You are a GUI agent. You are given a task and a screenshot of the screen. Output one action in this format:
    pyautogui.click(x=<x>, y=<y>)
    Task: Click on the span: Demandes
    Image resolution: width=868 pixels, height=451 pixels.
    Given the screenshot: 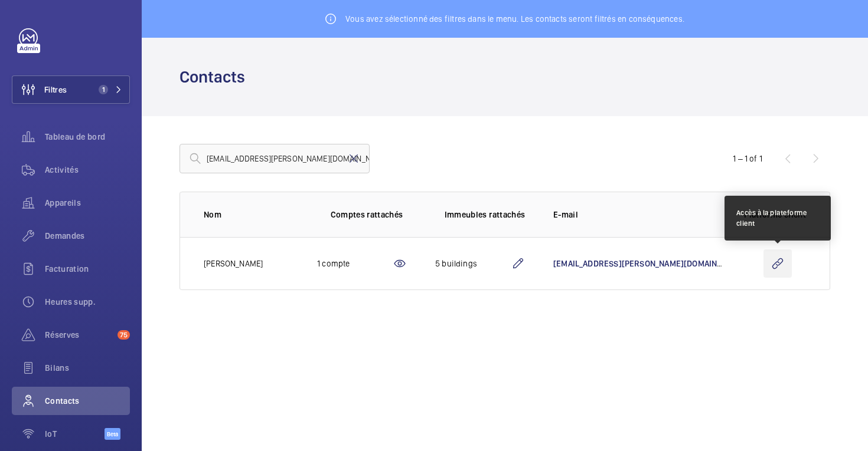 What is the action you would take?
    pyautogui.click(x=87, y=236)
    